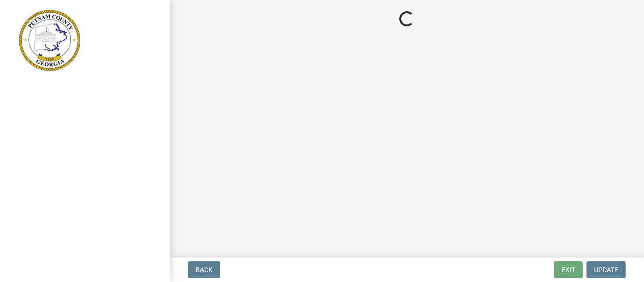 This screenshot has height=282, width=644. Describe the element at coordinates (606, 270) in the screenshot. I see `span: Update` at that location.